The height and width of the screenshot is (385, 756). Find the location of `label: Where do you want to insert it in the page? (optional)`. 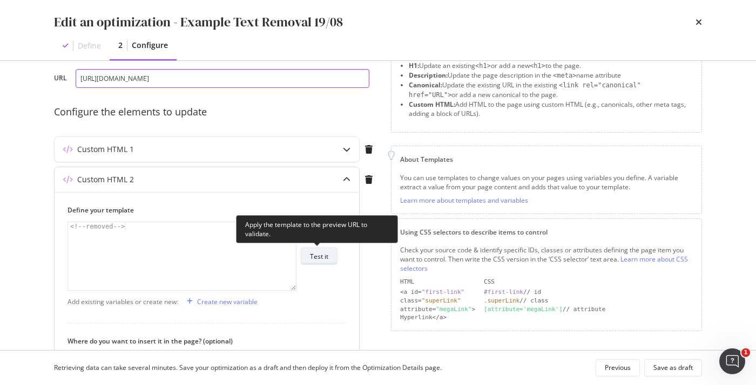

label: Where do you want to insert it in the page? (optional) is located at coordinates (202, 341).